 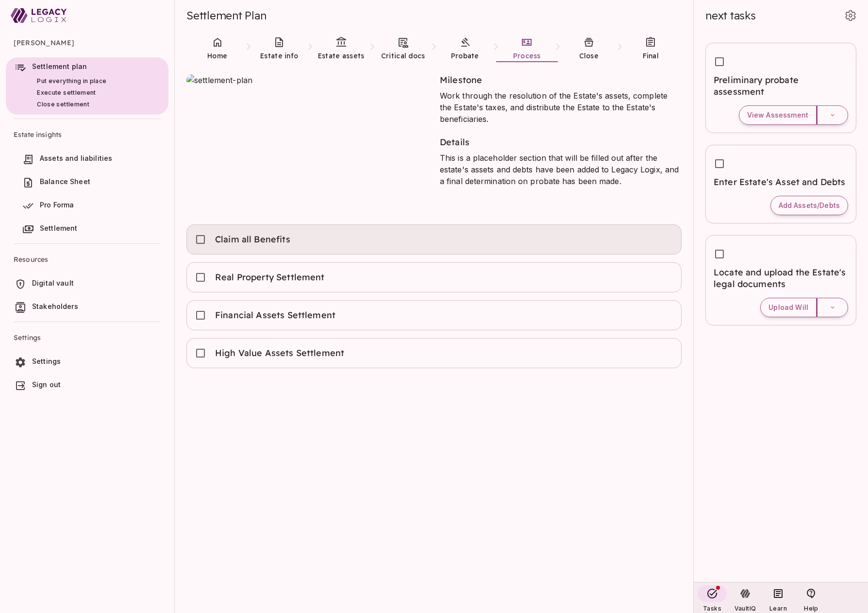 I want to click on span: Help, so click(x=811, y=608).